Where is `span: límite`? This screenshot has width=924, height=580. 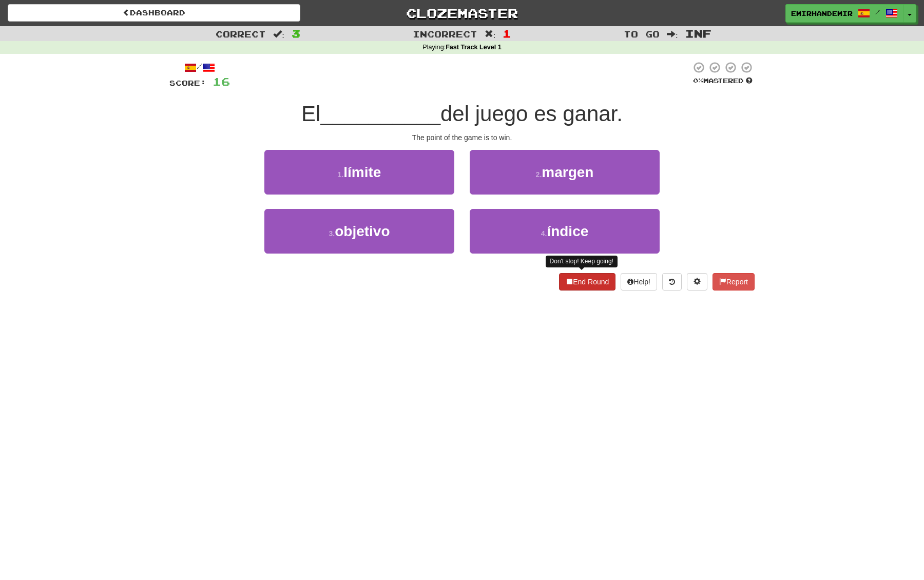 span: límite is located at coordinates (362, 172).